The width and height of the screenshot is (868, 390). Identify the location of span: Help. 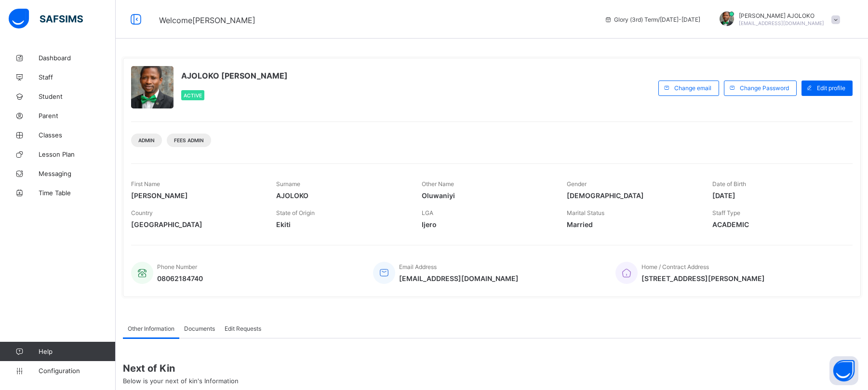
(77, 351).